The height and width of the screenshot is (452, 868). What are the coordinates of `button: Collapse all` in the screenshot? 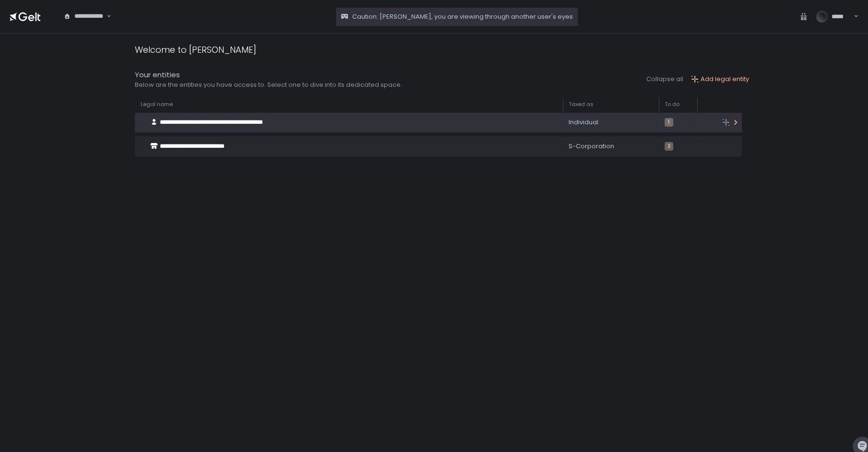 It's located at (664, 79).